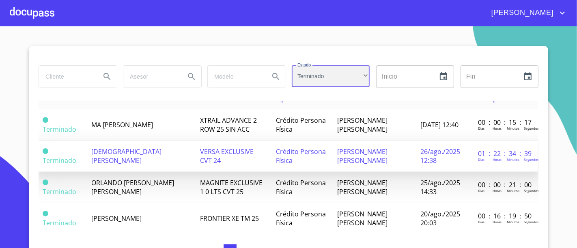 The height and width of the screenshot is (248, 577). What do you see at coordinates (229, 219) in the screenshot?
I see `span: FRONTIER XE TM 25` at bounding box center [229, 219].